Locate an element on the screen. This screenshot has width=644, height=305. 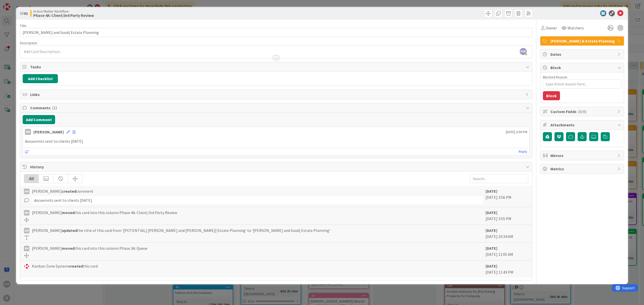
button: Add Comment is located at coordinates (39, 119).